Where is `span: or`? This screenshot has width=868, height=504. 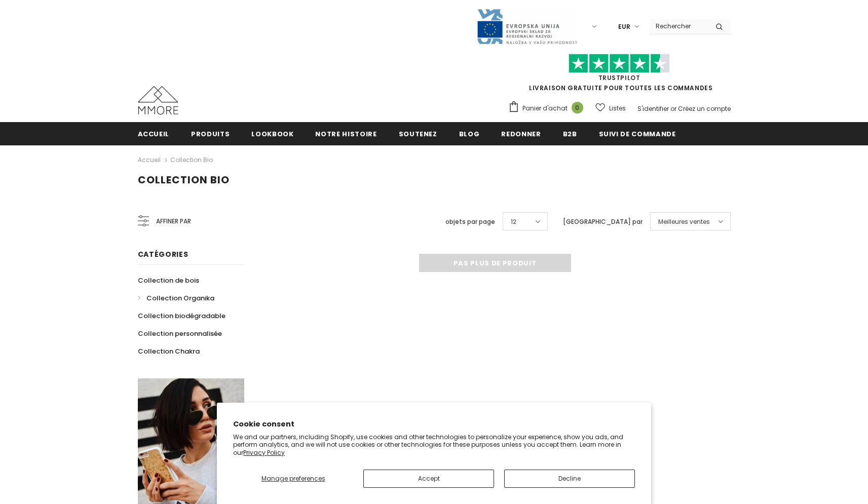 span: or is located at coordinates (674, 108).